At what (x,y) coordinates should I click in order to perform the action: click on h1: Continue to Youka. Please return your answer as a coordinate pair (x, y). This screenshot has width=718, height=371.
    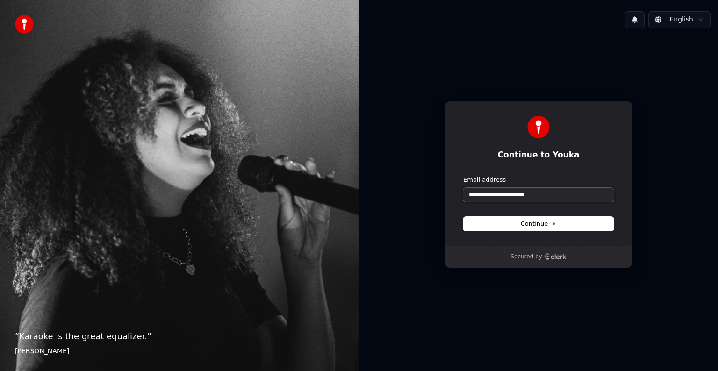
    Looking at the image, I should click on (538, 155).